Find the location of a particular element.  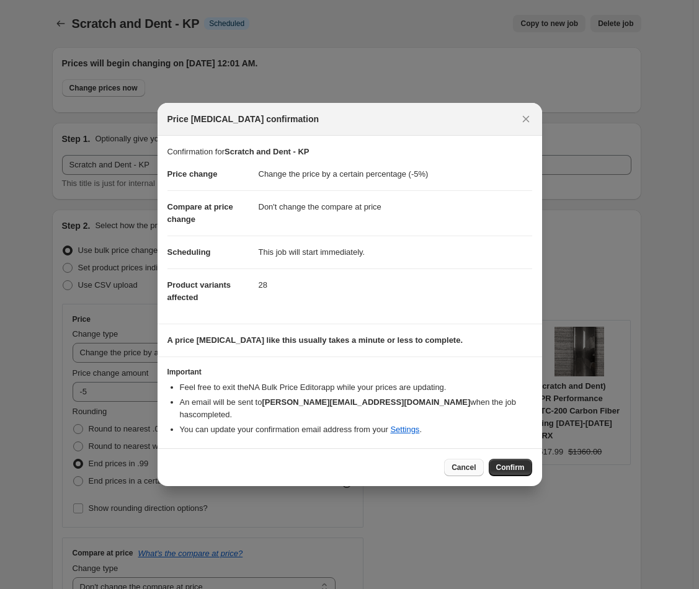

dd: Change the price by a certain percentage (-5%) is located at coordinates (395, 174).